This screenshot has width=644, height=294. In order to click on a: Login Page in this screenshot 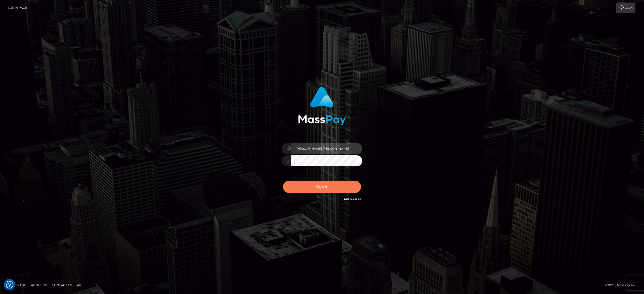, I will do `click(18, 8)`.